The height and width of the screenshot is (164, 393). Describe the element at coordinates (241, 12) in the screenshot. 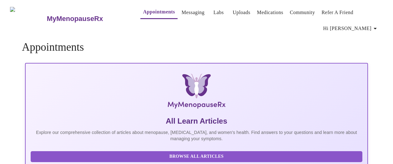

I see `a: Uploads` at that location.